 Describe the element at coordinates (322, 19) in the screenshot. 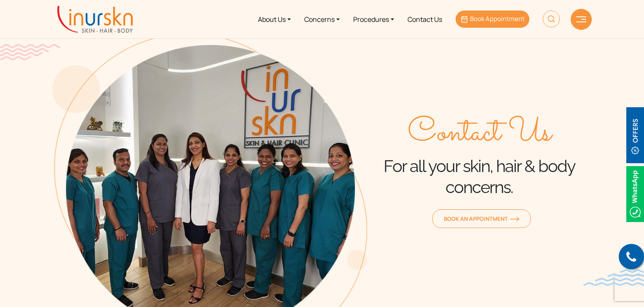

I see `a: Concerns` at that location.